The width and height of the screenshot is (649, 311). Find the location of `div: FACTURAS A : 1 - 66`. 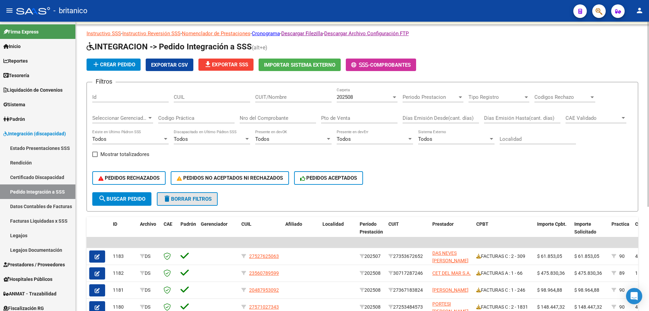

div: FACTURAS A : 1 - 66 is located at coordinates (504, 273).